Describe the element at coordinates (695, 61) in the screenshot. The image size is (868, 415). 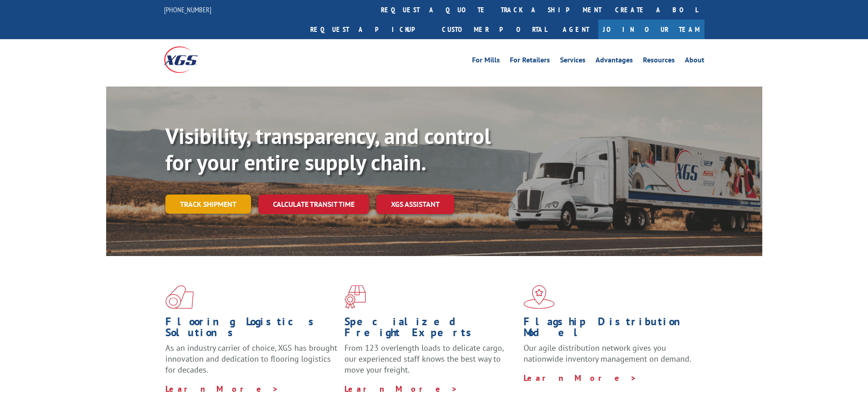
I see `a: About` at that location.